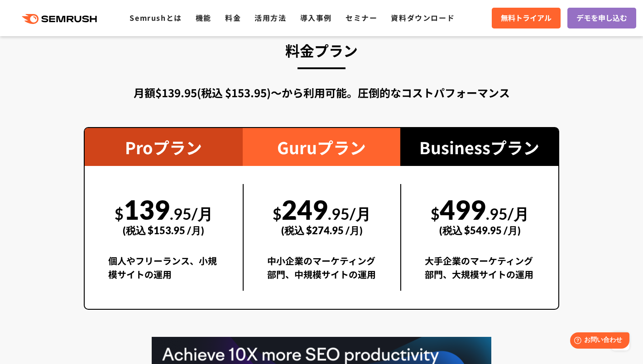 The width and height of the screenshot is (643, 364). What do you see at coordinates (361, 17) in the screenshot?
I see `a: セミナー` at bounding box center [361, 17].